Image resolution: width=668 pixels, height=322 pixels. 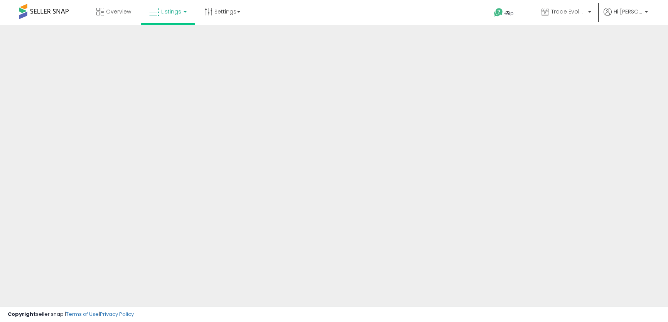 What do you see at coordinates (569, 12) in the screenshot?
I see `span: Trade Evolution US` at bounding box center [569, 12].